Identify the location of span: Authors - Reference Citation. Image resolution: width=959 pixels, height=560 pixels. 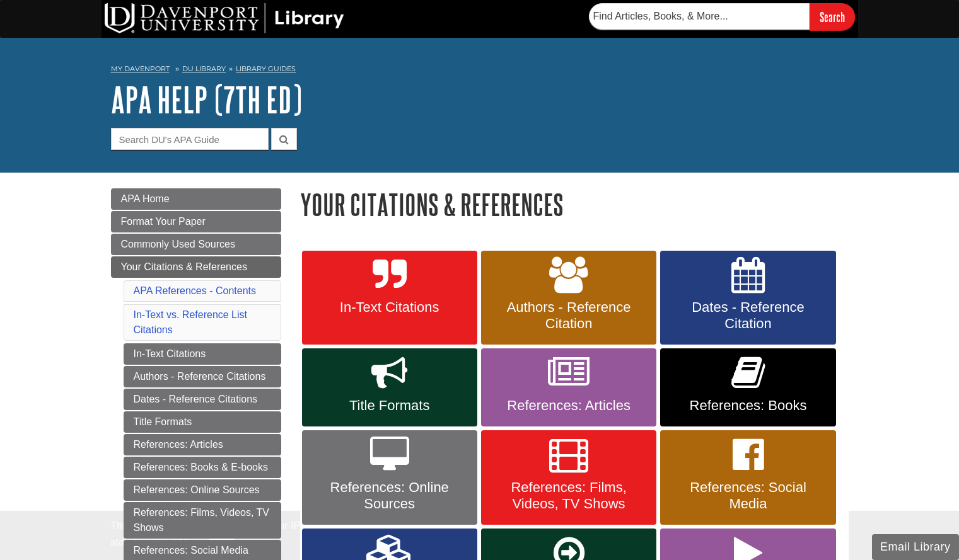
(569, 316).